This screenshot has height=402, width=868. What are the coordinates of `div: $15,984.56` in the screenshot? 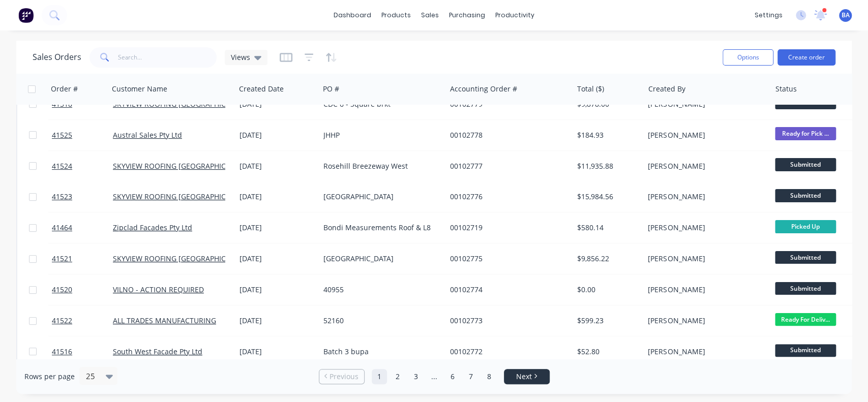 It's located at (607, 197).